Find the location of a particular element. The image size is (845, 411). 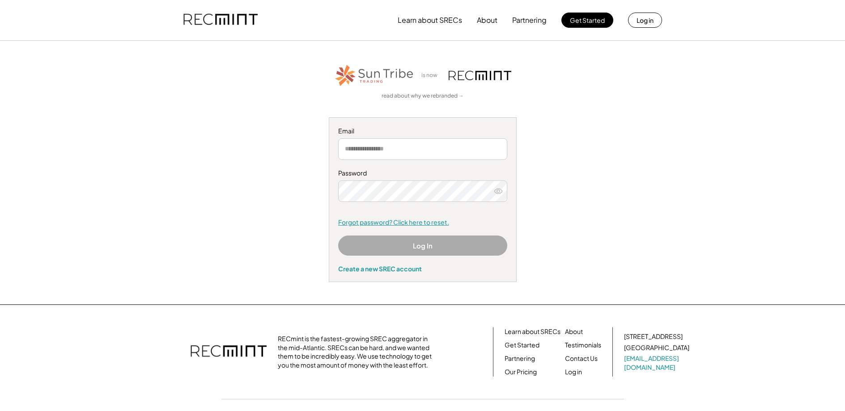

a: About is located at coordinates (574, 332).